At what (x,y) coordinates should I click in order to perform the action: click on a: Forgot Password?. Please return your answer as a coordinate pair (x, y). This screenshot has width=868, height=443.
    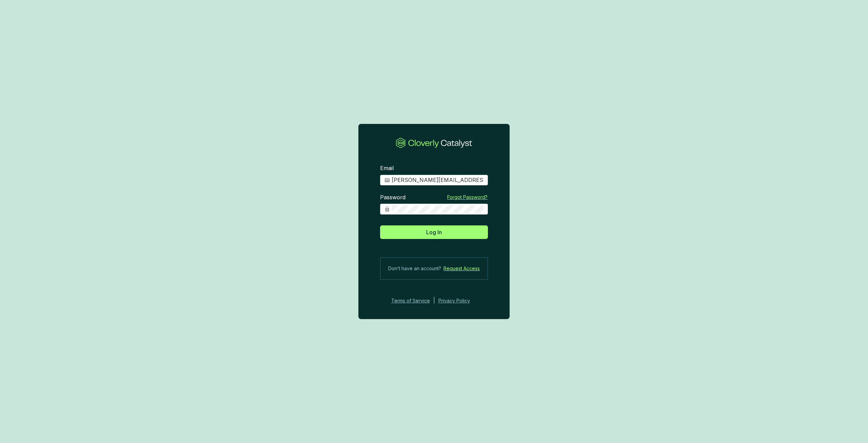
    Looking at the image, I should click on (467, 197).